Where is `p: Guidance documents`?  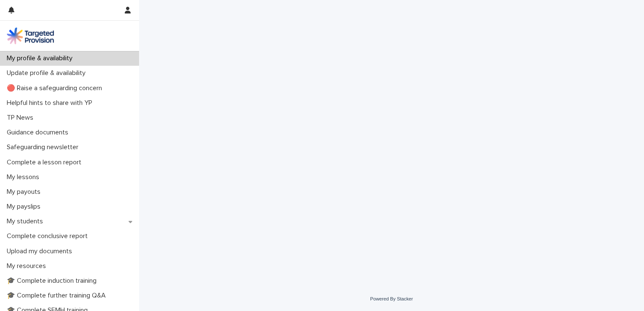
p: Guidance documents is located at coordinates (39, 132).